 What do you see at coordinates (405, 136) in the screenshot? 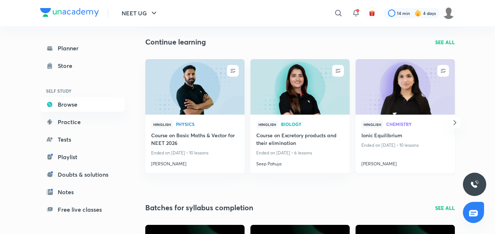
I see `h4: Ionic Equilibrium` at bounding box center [405, 136].